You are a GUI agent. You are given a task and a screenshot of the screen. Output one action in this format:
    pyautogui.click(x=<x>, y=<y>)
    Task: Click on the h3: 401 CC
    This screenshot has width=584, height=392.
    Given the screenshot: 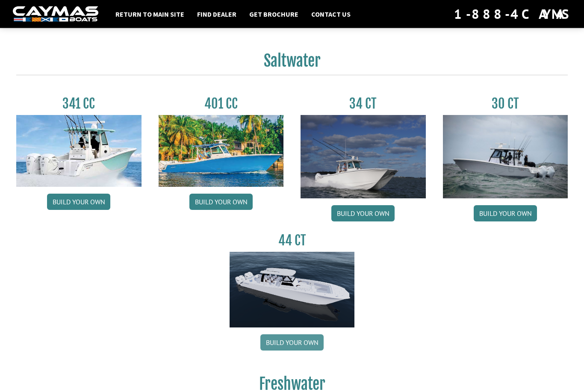 What is the action you would take?
    pyautogui.click(x=221, y=104)
    